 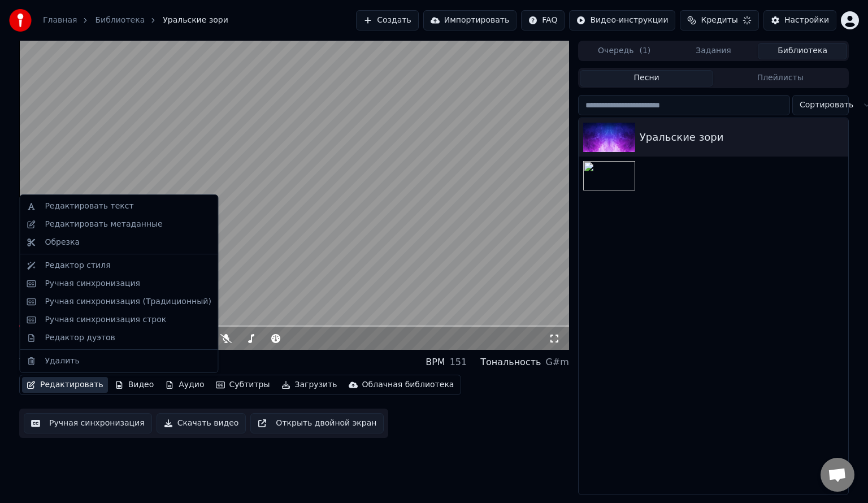 What do you see at coordinates (77, 266) in the screenshot?
I see `div: Редактор стиля` at bounding box center [77, 266].